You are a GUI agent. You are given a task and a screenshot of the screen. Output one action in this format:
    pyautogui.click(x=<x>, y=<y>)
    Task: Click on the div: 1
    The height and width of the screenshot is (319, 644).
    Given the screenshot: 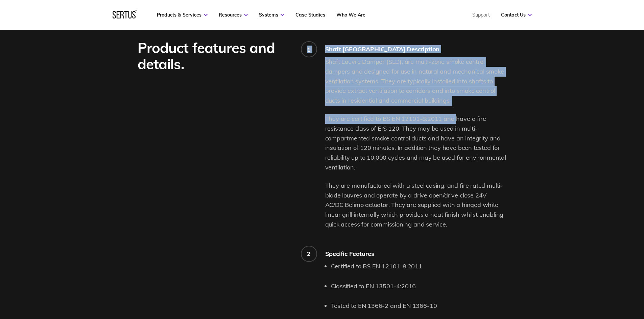 What is the action you would take?
    pyautogui.click(x=308, y=49)
    